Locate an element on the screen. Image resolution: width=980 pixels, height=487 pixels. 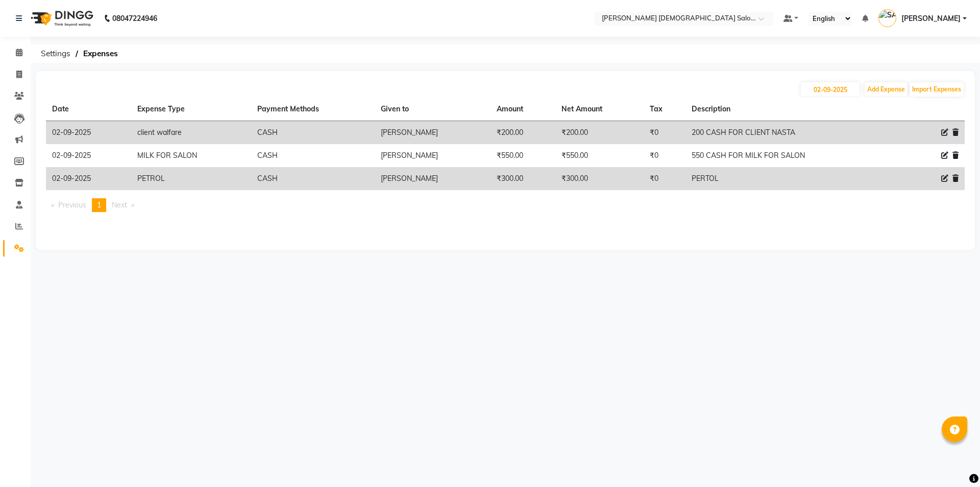
th: Payment Methods is located at coordinates (313, 109).